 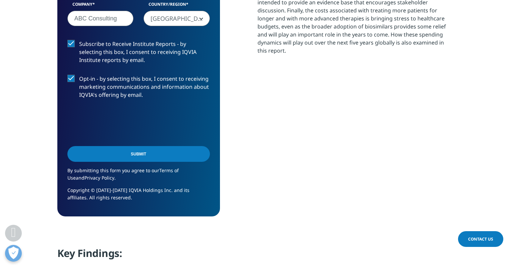 What do you see at coordinates (481, 239) in the screenshot?
I see `a: Contact Us` at bounding box center [481, 239].